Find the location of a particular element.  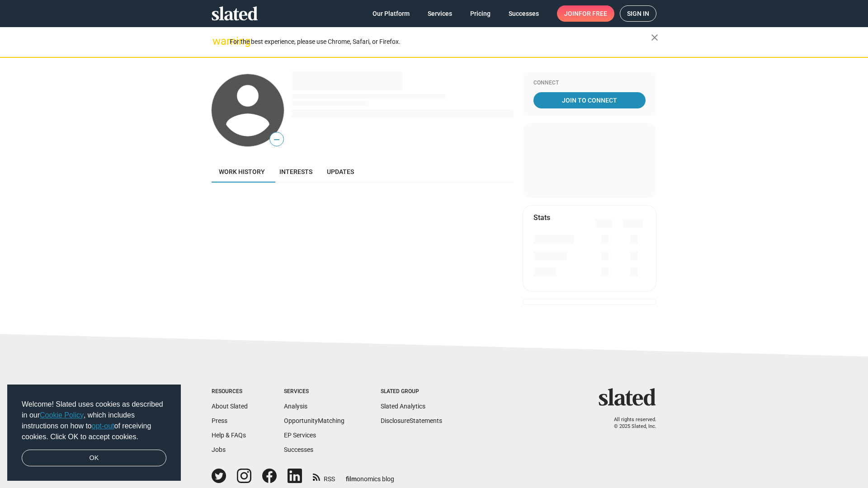

a: Updates is located at coordinates (341, 172).